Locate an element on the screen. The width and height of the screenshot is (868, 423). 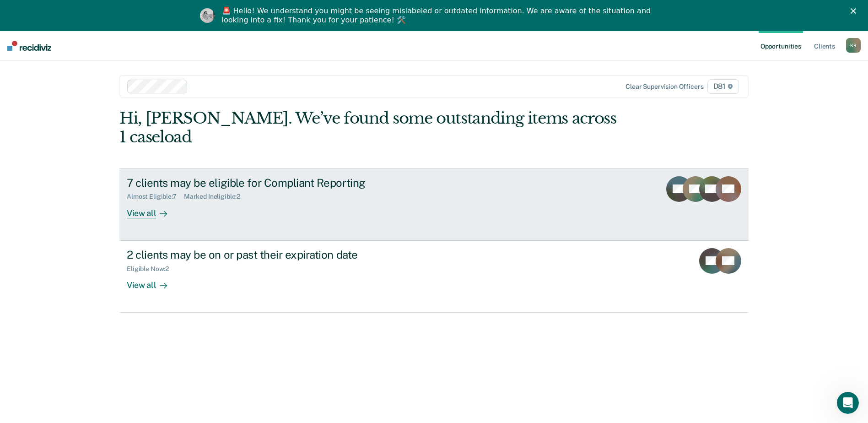
div: Marked Ineligible : 2 is located at coordinates (215, 196).